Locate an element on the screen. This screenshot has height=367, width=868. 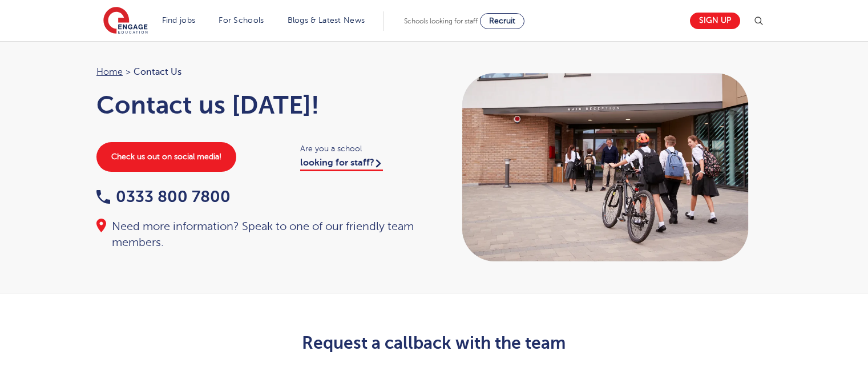
a: Blogs & Latest News is located at coordinates (326, 20).